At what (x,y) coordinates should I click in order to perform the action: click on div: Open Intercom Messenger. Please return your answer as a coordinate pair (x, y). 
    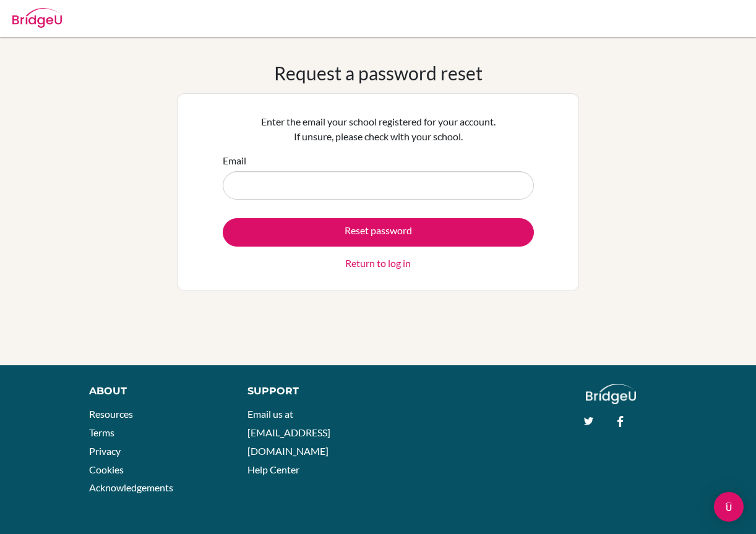
    Looking at the image, I should click on (728, 507).